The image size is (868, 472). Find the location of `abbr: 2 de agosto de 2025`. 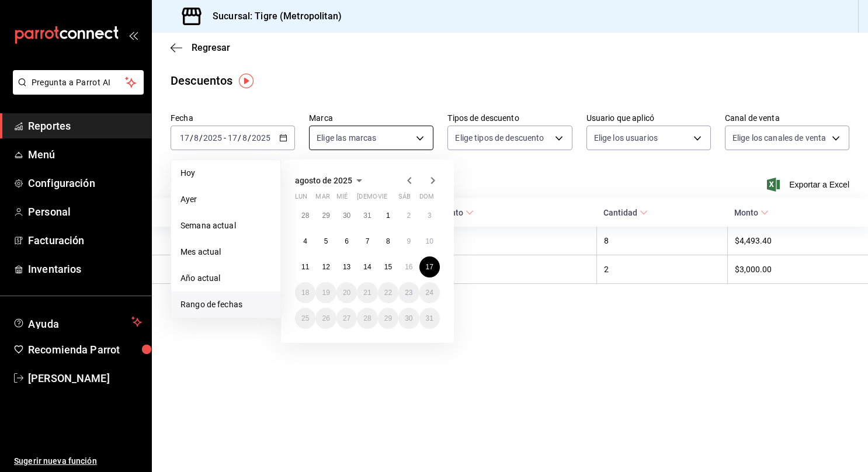

abbr: 2 de agosto de 2025 is located at coordinates (409, 215).